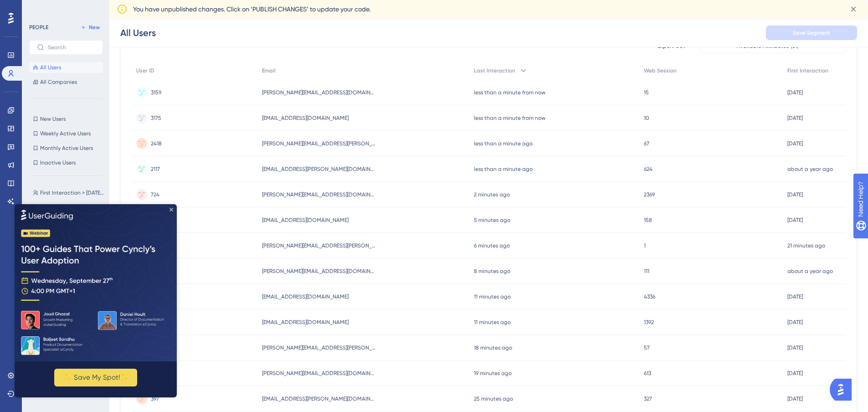  I want to click on span: Save Segment, so click(812, 33).